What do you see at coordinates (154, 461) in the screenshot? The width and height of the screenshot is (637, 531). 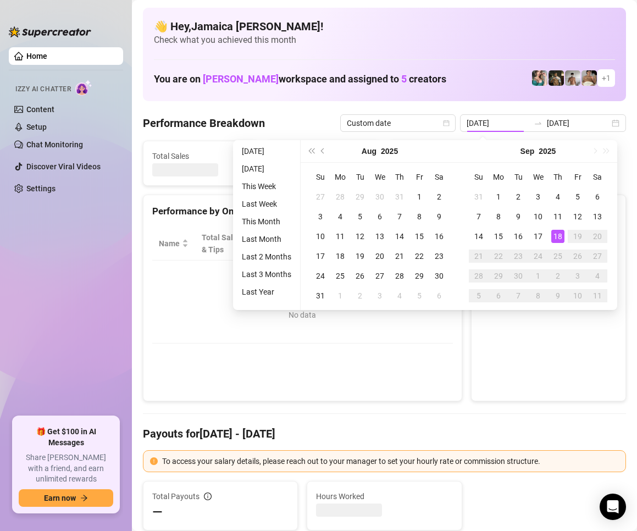 I see `span: exclamation-circle` at bounding box center [154, 461].